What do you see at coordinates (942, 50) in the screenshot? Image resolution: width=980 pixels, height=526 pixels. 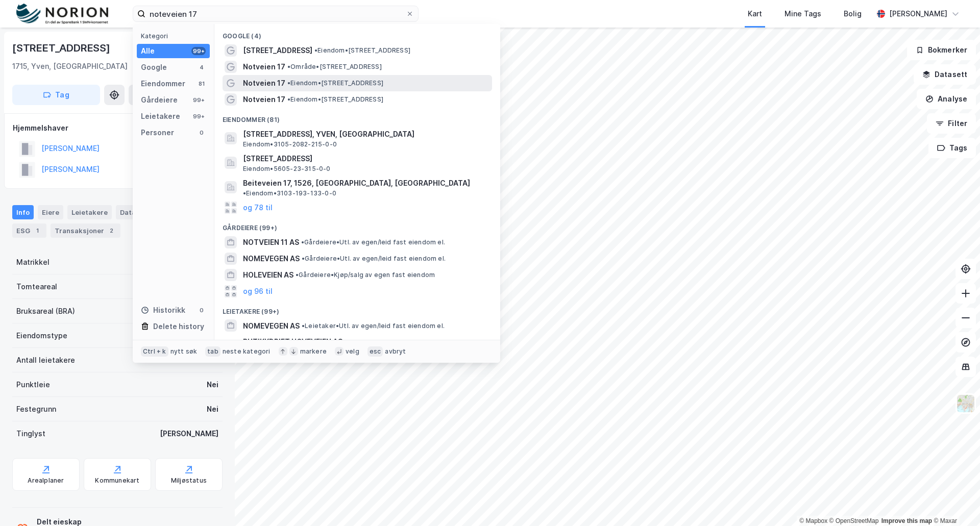 I see `button: Bokmerker` at bounding box center [942, 50].